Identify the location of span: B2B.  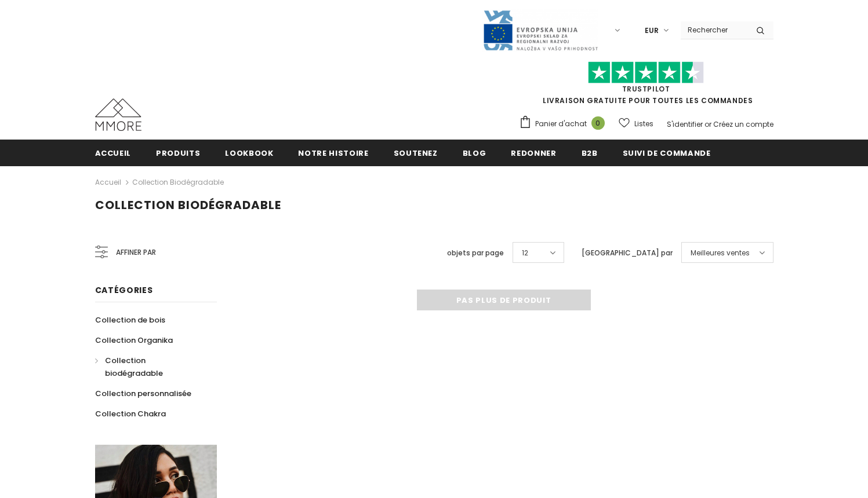
(590, 153).